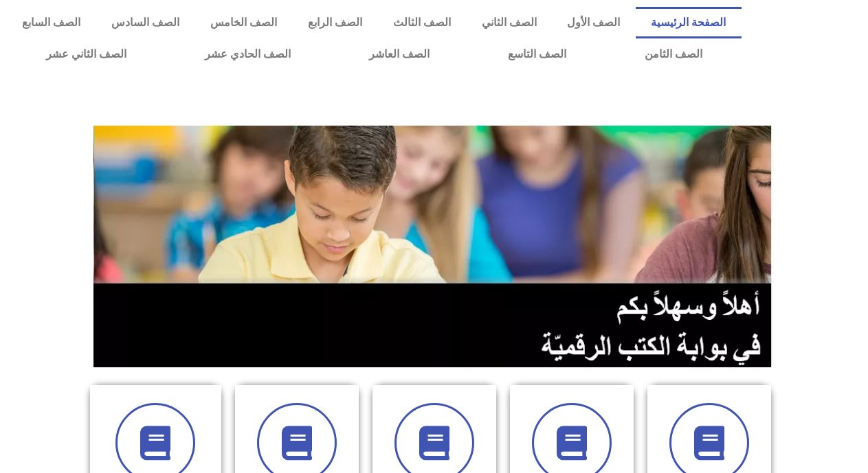  What do you see at coordinates (146, 23) in the screenshot?
I see `a: الصف السادس` at bounding box center [146, 23].